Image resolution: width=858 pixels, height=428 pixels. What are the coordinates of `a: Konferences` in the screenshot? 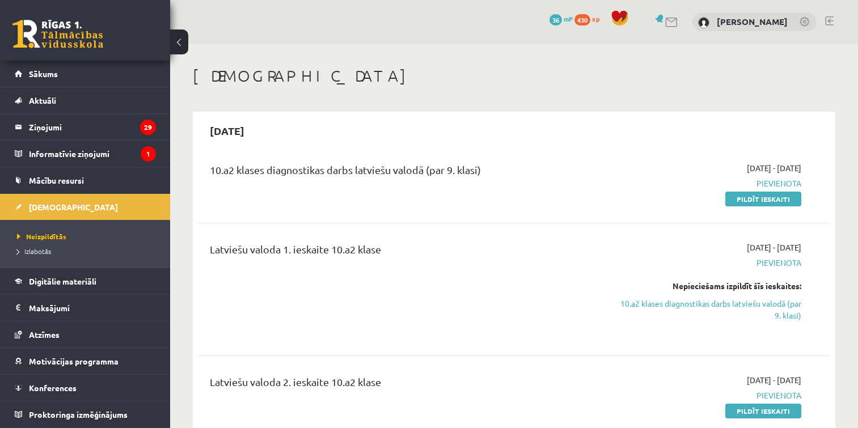 It's located at (85, 388).